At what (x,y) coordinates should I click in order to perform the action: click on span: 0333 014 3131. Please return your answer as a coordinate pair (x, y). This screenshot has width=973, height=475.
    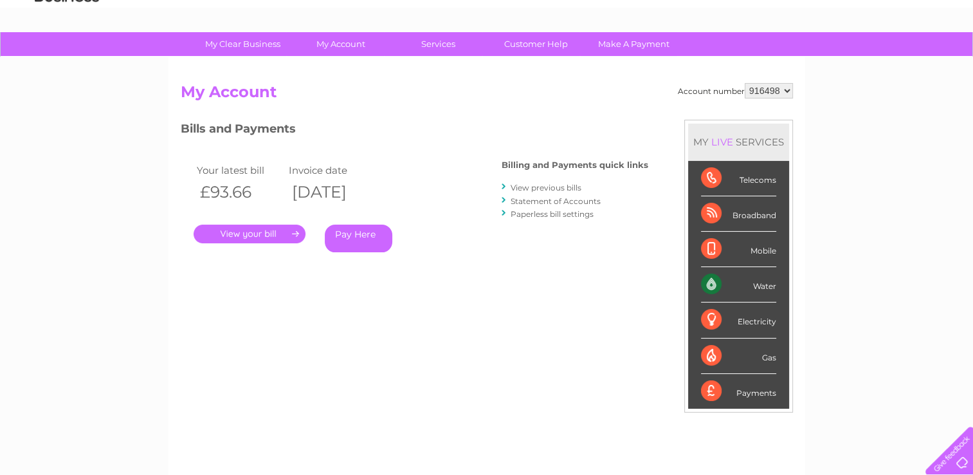
    Looking at the image, I should click on (775, 14).